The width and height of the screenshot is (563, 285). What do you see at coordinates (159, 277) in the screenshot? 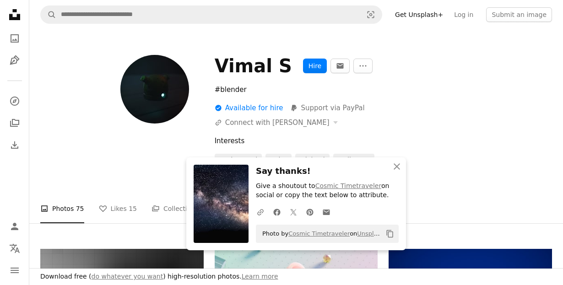
I see `h3: Download free ( ) high-resolution photos.` at bounding box center [159, 277].